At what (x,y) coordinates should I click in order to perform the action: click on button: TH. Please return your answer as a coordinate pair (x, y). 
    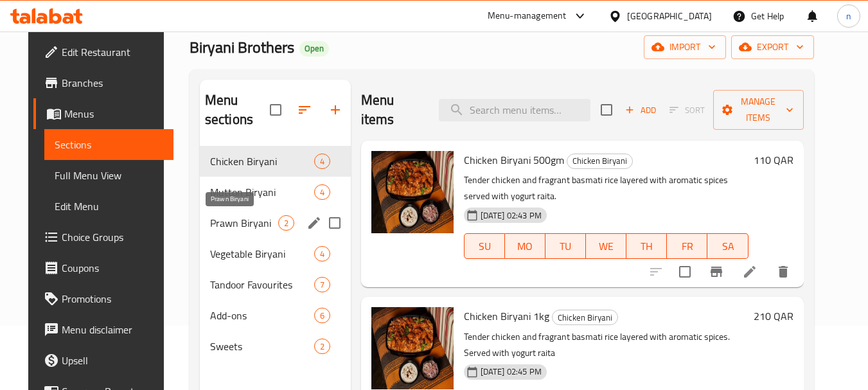
    Looking at the image, I should click on (646, 246).